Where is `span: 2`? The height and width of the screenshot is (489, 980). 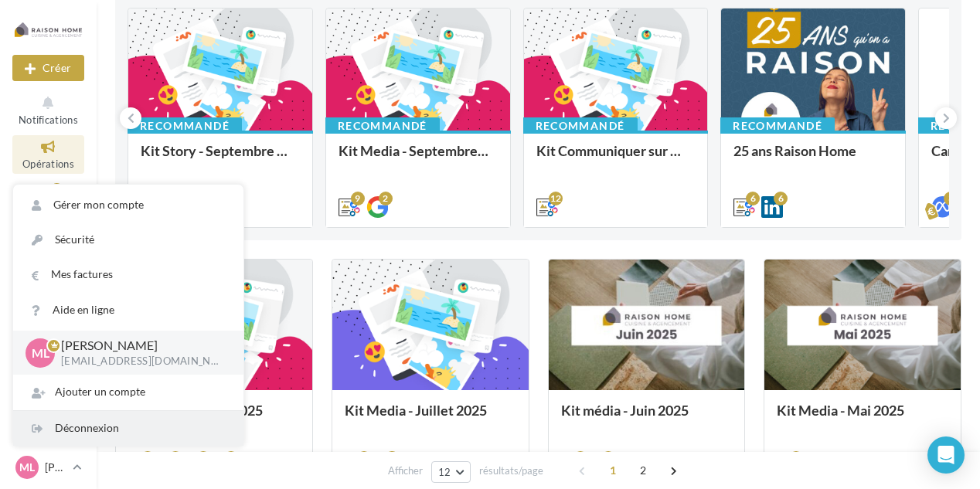 span: 2 is located at coordinates (643, 470).